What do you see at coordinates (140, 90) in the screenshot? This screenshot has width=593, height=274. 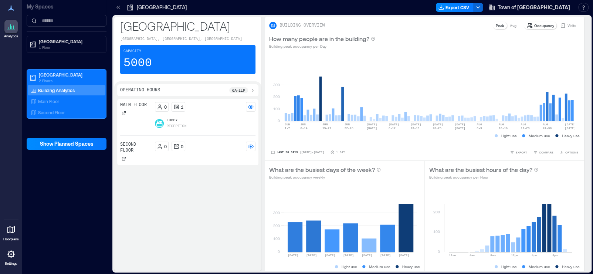 I see `p: Operating Hours` at bounding box center [140, 90].